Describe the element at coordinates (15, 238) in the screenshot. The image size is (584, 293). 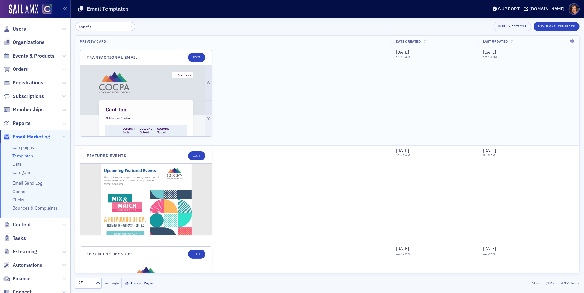
I see `a: Tasks` at that location.